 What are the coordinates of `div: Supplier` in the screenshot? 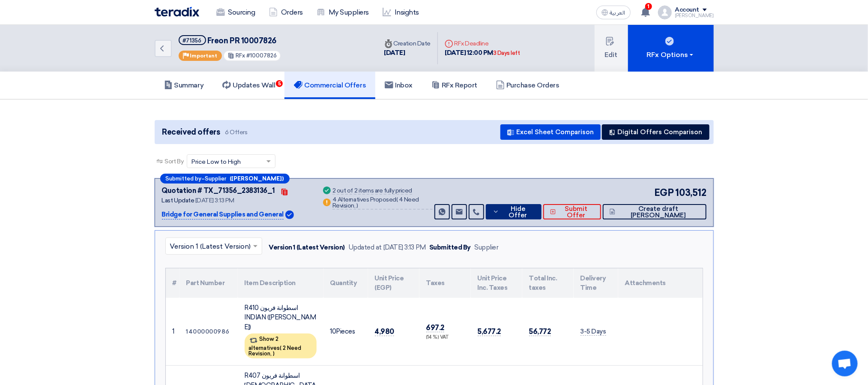 It's located at (486, 248).